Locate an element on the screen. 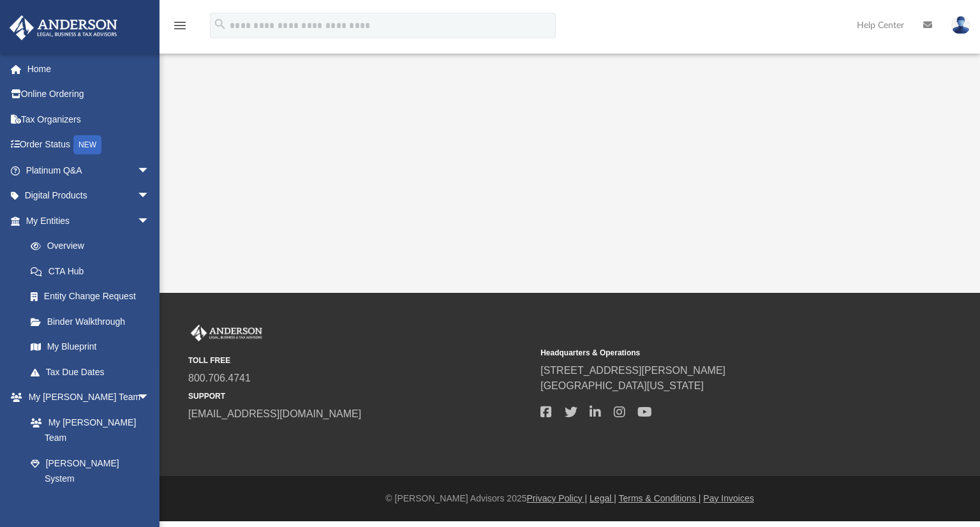 The width and height of the screenshot is (980, 527). a: Entity Change Request is located at coordinates (93, 297).